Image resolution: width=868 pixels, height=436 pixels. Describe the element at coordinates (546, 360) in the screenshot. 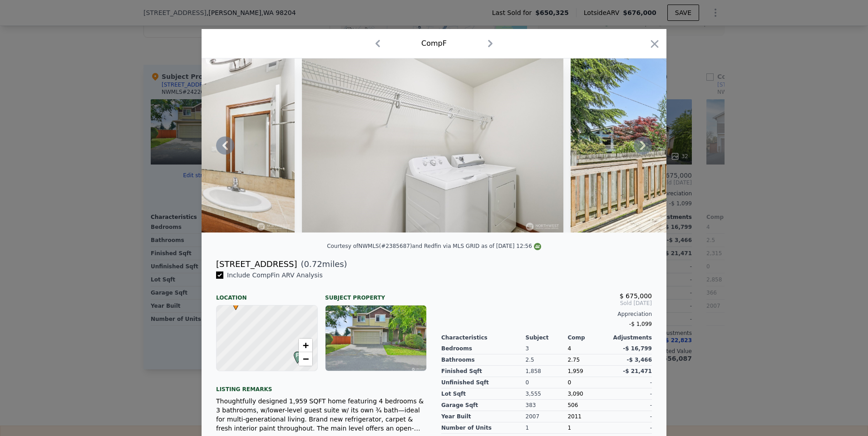

I see `div: 2.5` at that location.